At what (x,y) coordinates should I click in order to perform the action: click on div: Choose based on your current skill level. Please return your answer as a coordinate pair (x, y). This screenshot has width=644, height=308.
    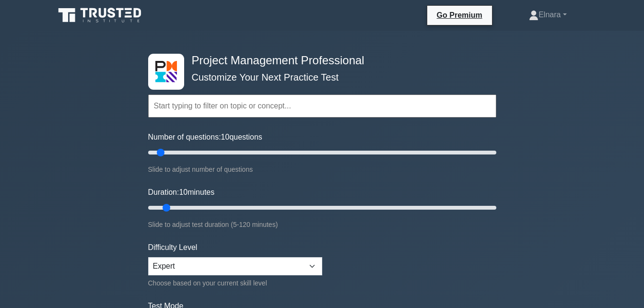
    Looking at the image, I should click on (235, 283).